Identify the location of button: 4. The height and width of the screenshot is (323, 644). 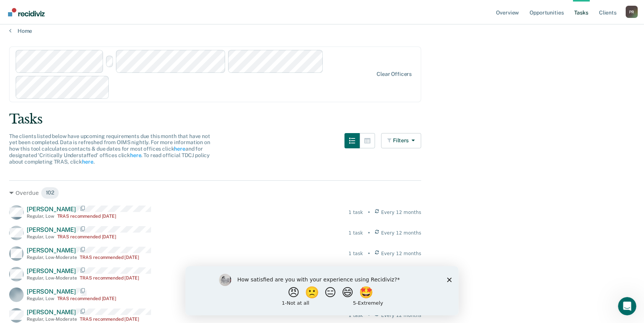
(163, 26).